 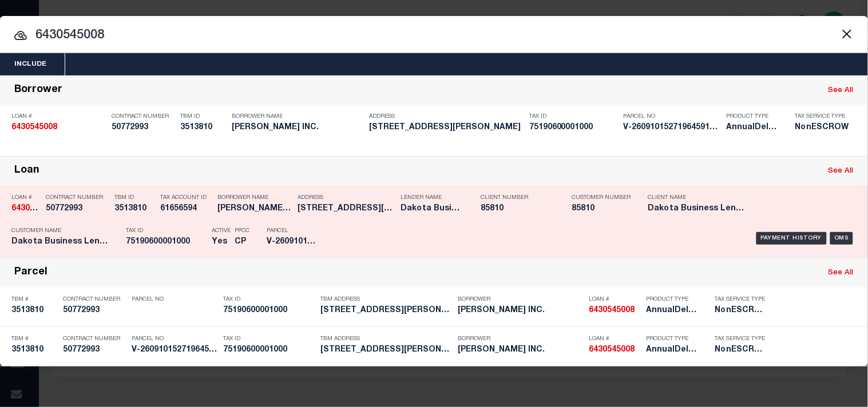 I want to click on div: Parcel, so click(x=31, y=273).